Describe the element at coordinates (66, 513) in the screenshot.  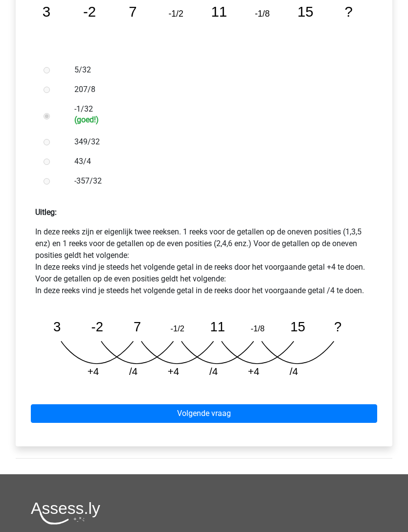
I see `img: Assessly logo` at that location.